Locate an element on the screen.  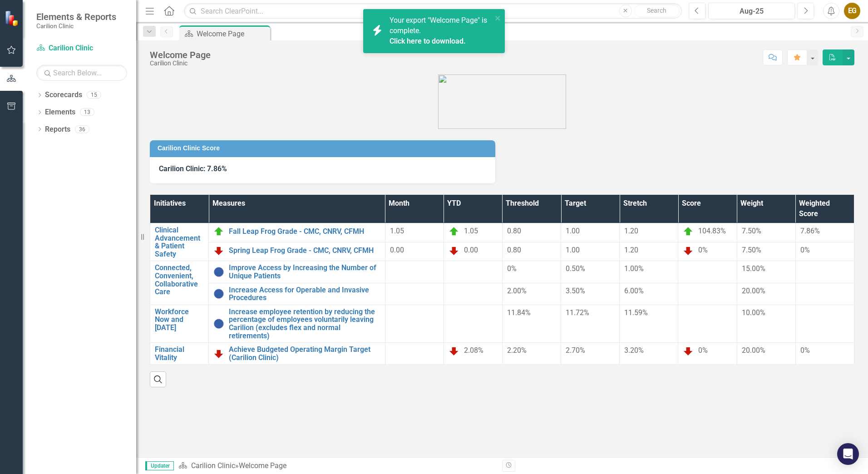
a: Achieve Budgeted Operating Margin Target (Carilion Clinic) is located at coordinates (305, 353).